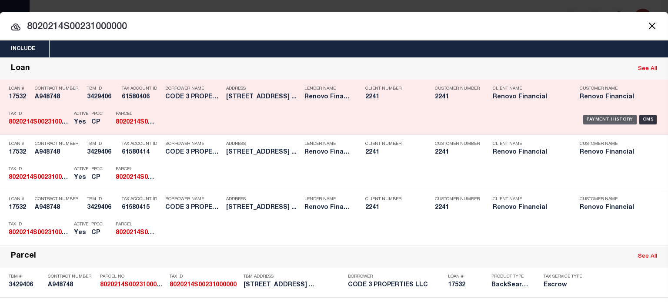  What do you see at coordinates (647, 256) in the screenshot?
I see `a: See All` at bounding box center [647, 256].